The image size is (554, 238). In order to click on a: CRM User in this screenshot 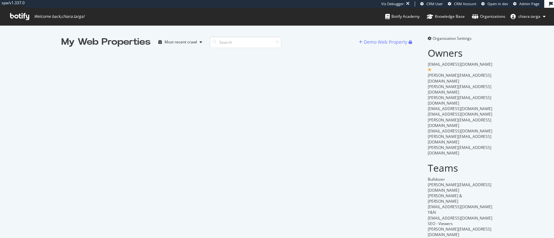, I will do `click(431, 4)`.